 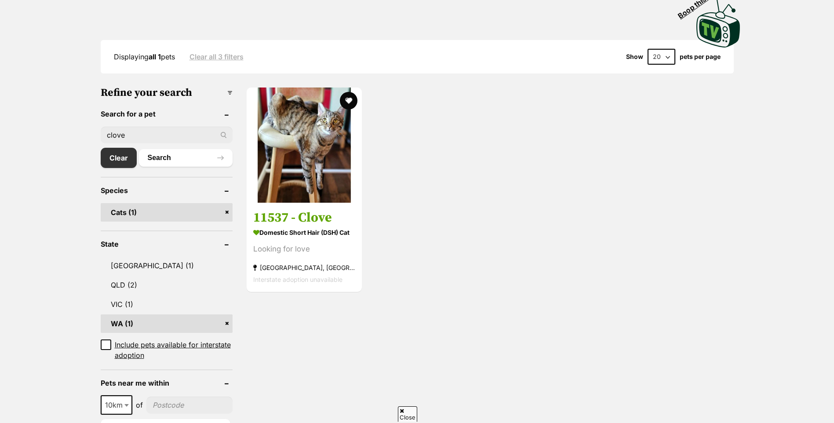 What do you see at coordinates (174, 350) in the screenshot?
I see `span: Include pets available for interstate adoption` at bounding box center [174, 350].